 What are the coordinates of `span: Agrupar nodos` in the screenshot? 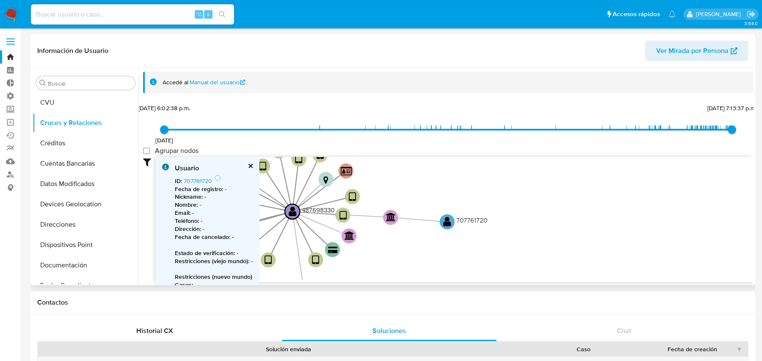 It's located at (176, 151).